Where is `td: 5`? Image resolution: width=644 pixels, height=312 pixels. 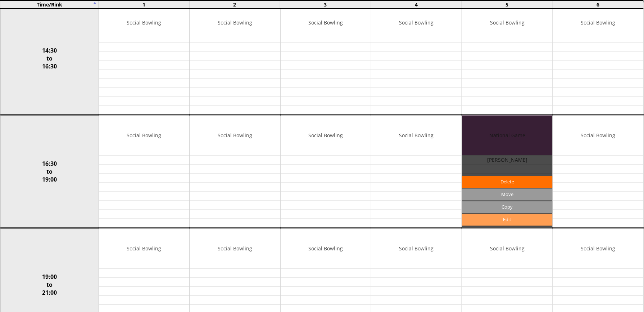 td: 5 is located at coordinates (507, 4).